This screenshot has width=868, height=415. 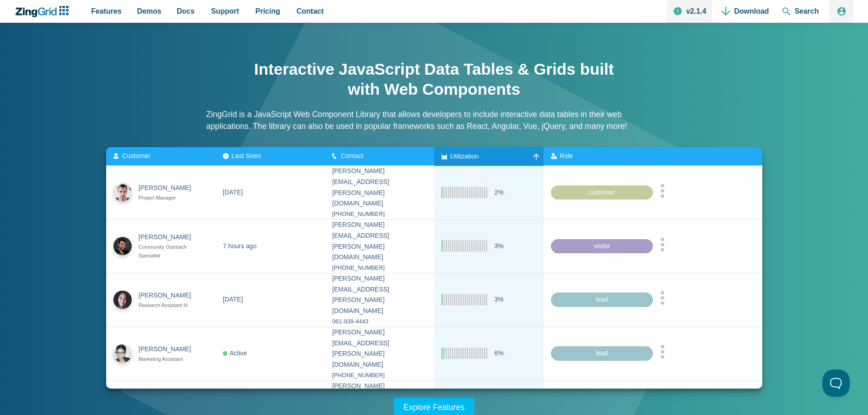 I want to click on div: 061-939-4443, so click(x=380, y=321).